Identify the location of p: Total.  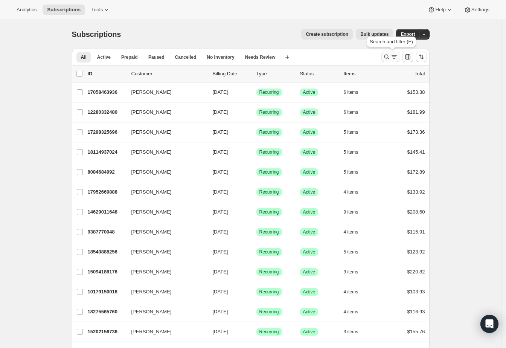
(419, 74).